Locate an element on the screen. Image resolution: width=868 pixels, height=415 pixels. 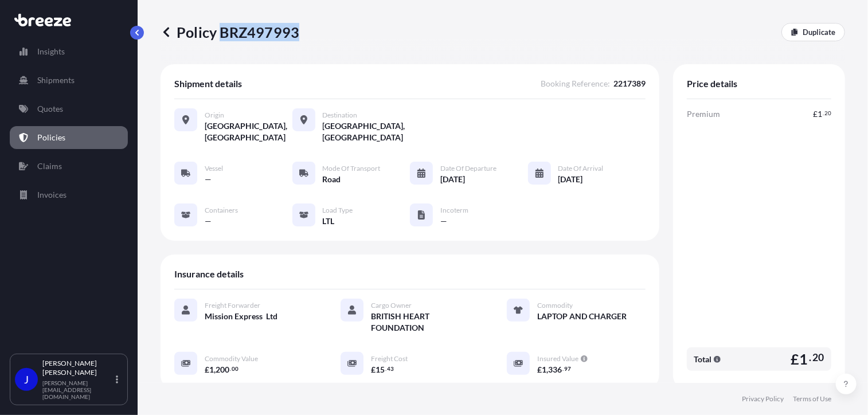
span: 97 is located at coordinates (568, 368).